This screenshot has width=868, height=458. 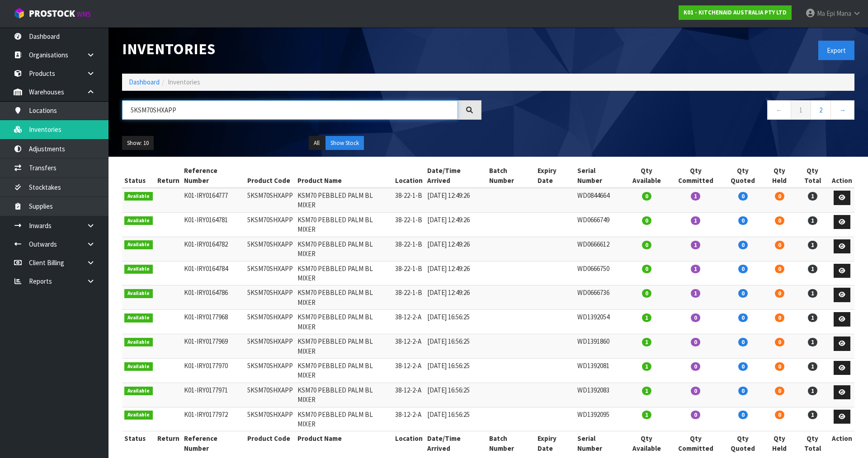 What do you see at coordinates (646, 443) in the screenshot?
I see `th: Qty Available` at bounding box center [646, 443].